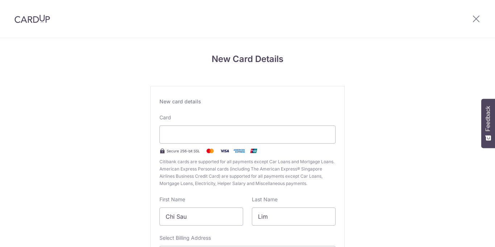 The width and height of the screenshot is (495, 247). I want to click on span: Secure 256-bit SSL, so click(183, 151).